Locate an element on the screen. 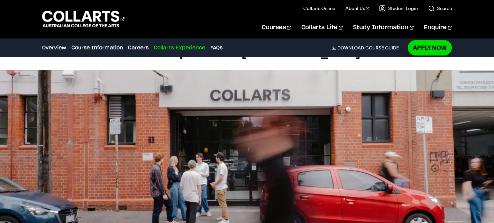  a: Collarts Online is located at coordinates (319, 8).